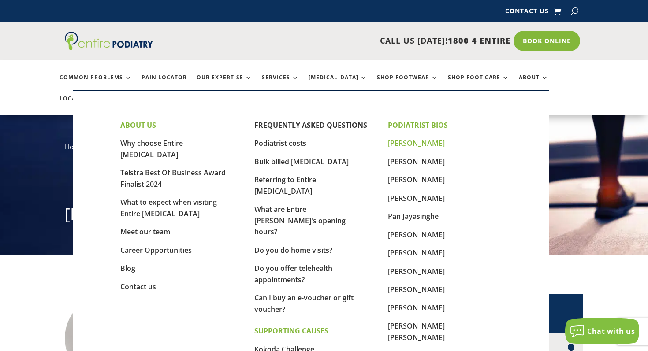 The height and width of the screenshot is (351, 648). Describe the element at coordinates (280, 84) in the screenshot. I see `a: Services` at that location.